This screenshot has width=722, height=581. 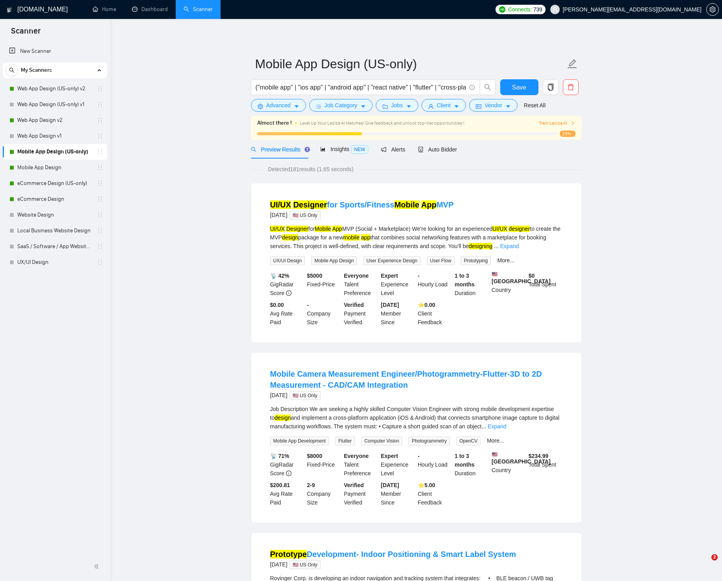 I want to click on mark: designing, so click(x=481, y=246).